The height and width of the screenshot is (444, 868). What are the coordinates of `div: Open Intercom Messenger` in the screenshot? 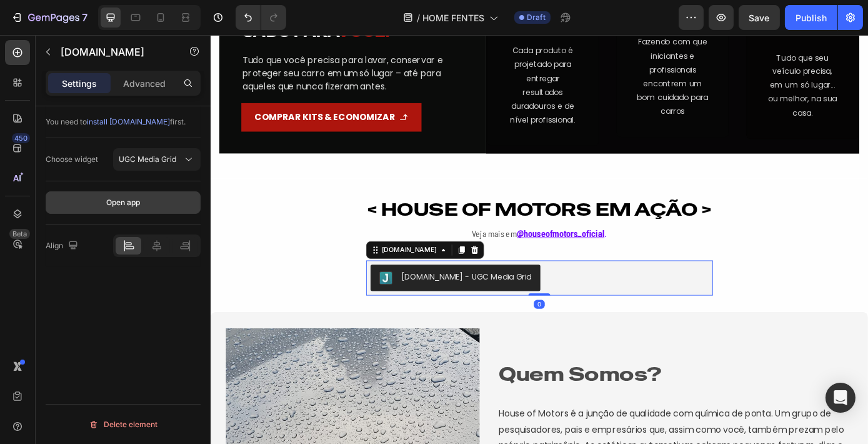 It's located at (840, 398).